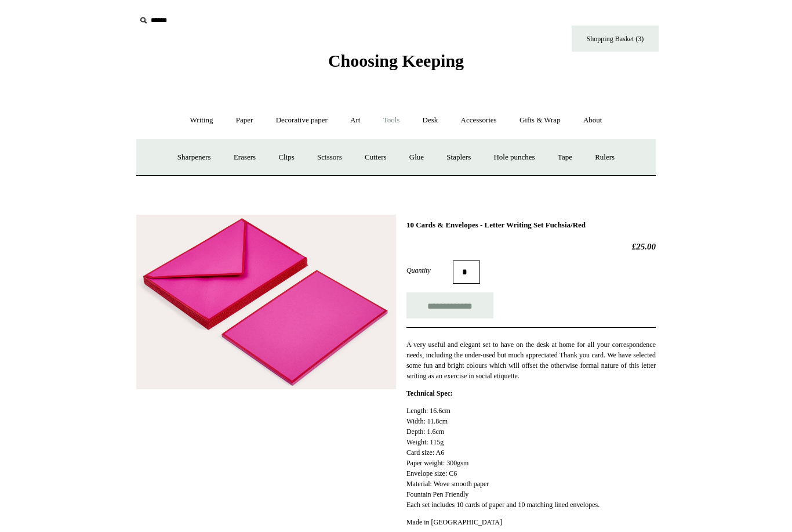 Image resolution: width=792 pixels, height=532 pixels. Describe the element at coordinates (416, 157) in the screenshot. I see `a: Glue` at that location.